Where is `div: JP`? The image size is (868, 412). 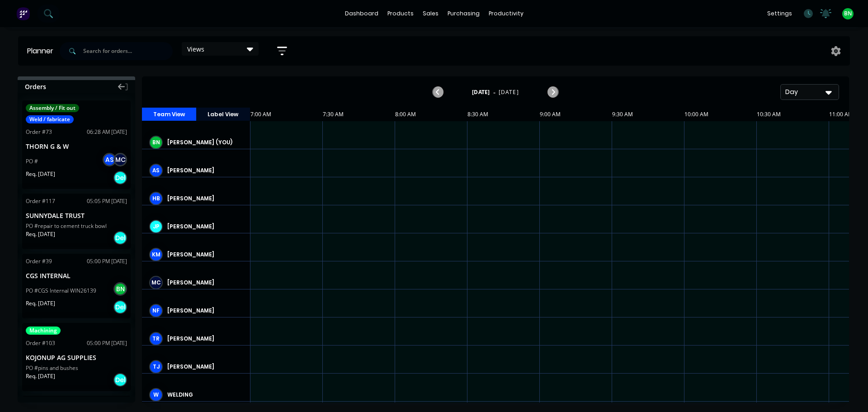
div: JP is located at coordinates (156, 226).